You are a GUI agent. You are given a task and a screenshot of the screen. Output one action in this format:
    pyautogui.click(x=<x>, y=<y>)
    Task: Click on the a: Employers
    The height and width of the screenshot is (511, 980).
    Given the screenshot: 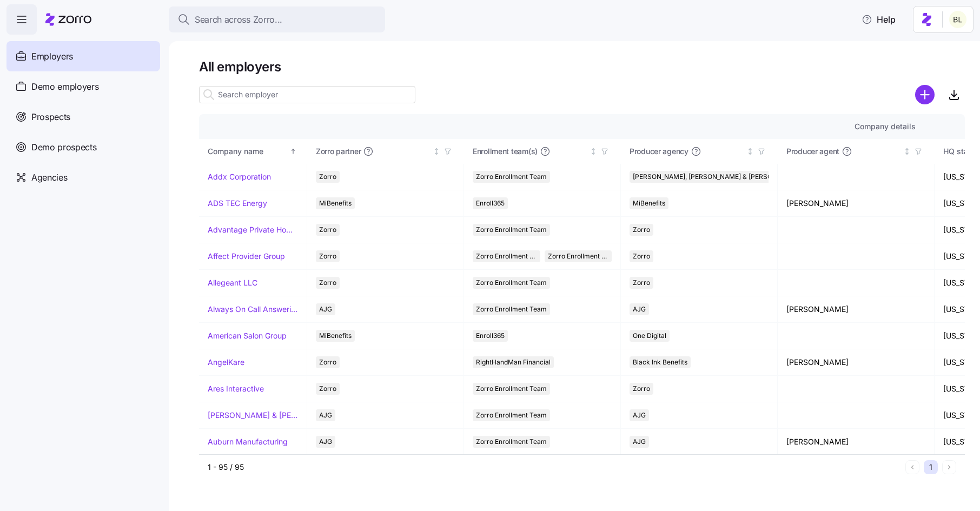 What is the action you would take?
    pyautogui.click(x=83, y=56)
    